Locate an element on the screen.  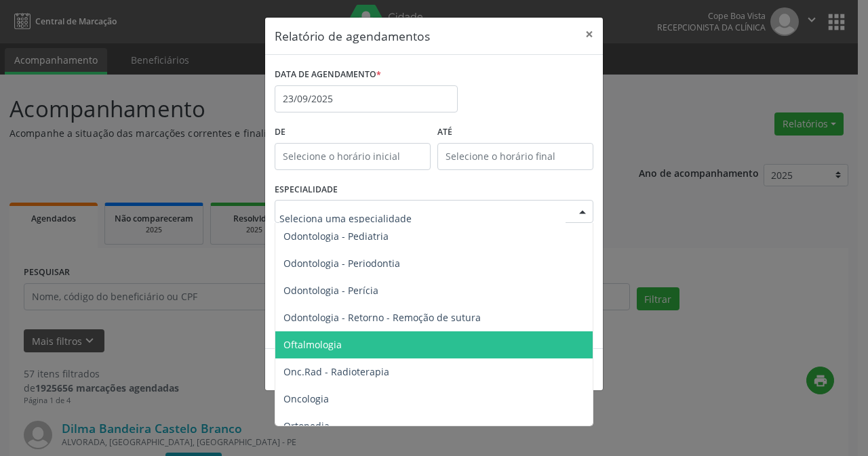
label: ATÉ is located at coordinates (516, 132).